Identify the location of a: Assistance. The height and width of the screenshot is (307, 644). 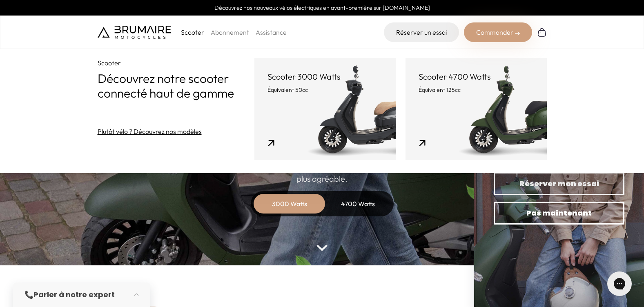
(271, 32).